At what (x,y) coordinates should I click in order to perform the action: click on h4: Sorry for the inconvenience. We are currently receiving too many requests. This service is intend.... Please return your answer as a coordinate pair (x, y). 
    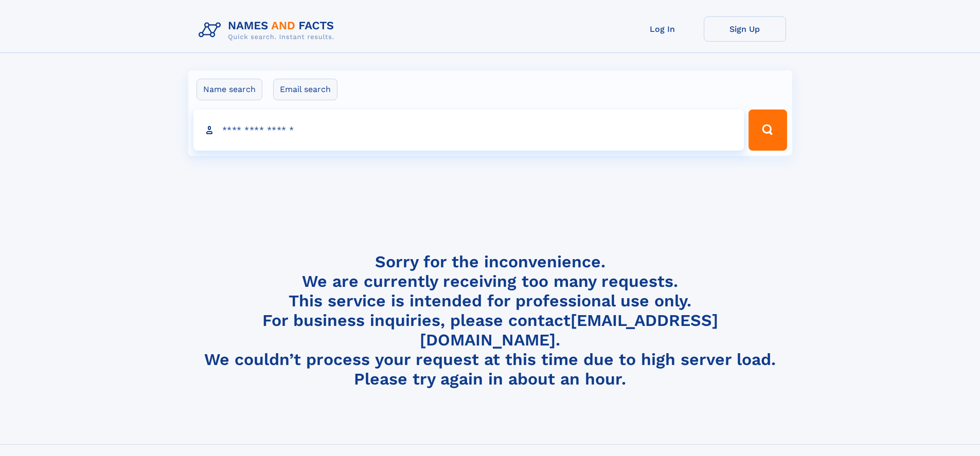
    Looking at the image, I should click on (490, 321).